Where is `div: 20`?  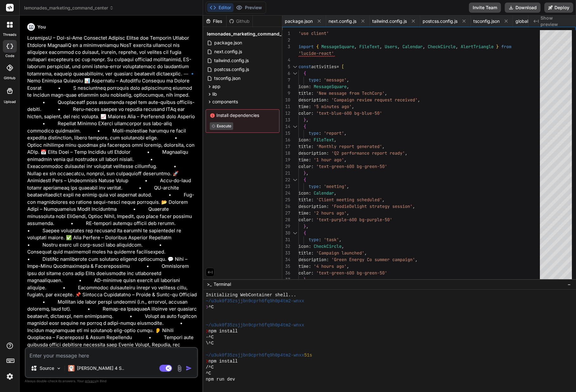
div: 20 is located at coordinates (286, 166).